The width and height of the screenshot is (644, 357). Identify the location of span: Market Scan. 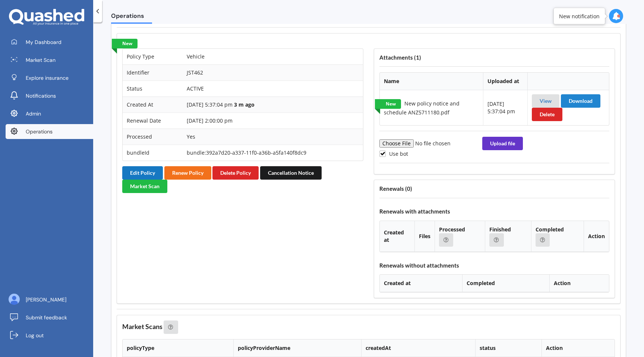
(41, 60).